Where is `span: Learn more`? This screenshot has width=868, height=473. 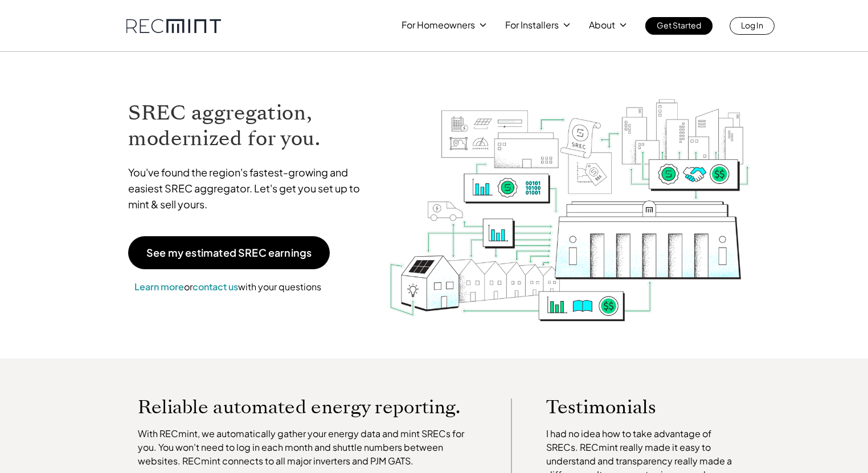
span: Learn more is located at coordinates (159, 287).